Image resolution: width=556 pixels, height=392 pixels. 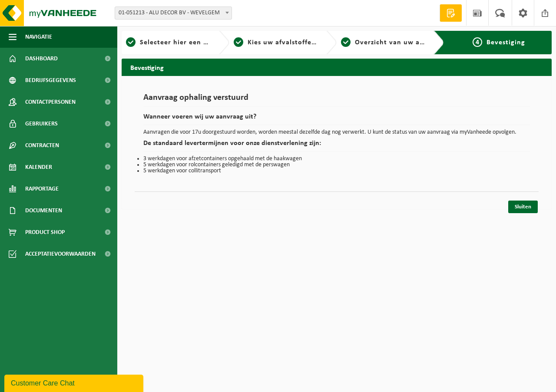 What do you see at coordinates (39, 37) in the screenshot?
I see `span: Navigatie` at bounding box center [39, 37].